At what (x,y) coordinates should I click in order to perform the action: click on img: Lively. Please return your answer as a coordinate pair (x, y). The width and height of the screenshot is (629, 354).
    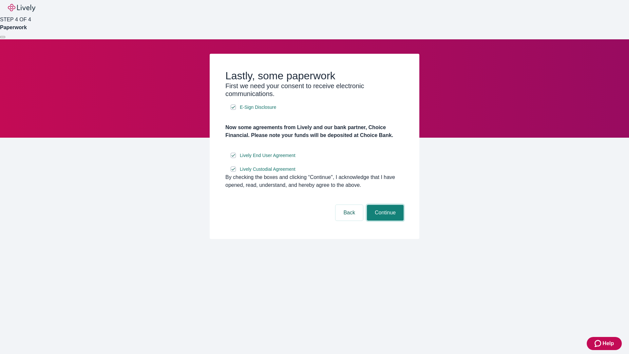
    Looking at the image, I should click on (22, 8).